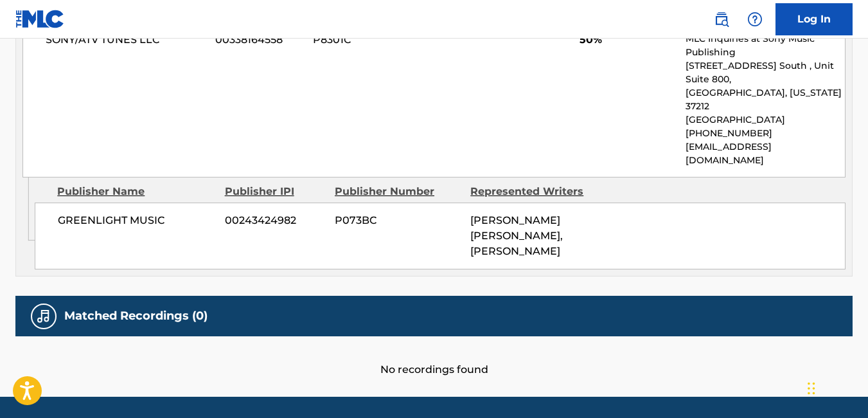 The height and width of the screenshot is (418, 868). I want to click on span: 50%, so click(627, 40).